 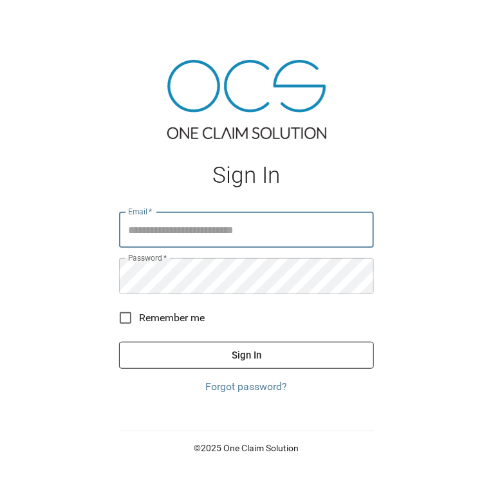 I want to click on a: Forgot password?, so click(x=246, y=387).